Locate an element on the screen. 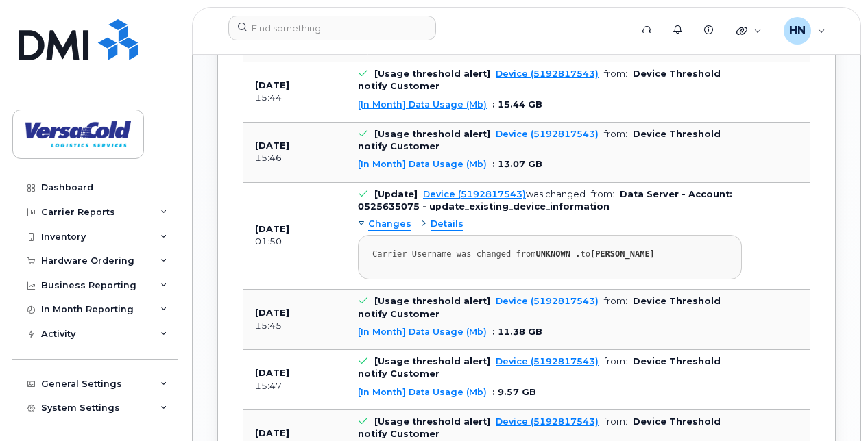  div: 15:44 is located at coordinates (294, 98).